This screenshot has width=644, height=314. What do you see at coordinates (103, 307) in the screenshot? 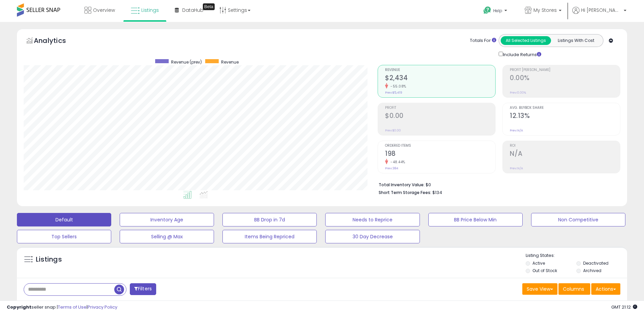
I see `a: Privacy Policy` at bounding box center [103, 307].